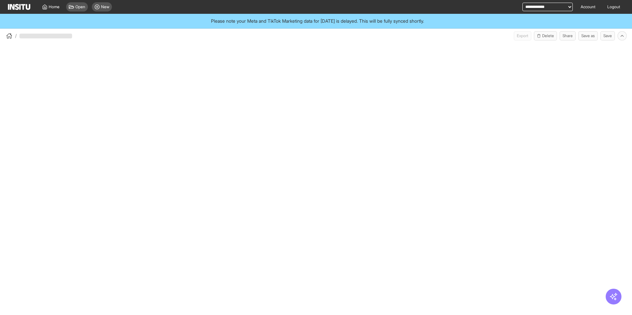 The height and width of the screenshot is (315, 632). What do you see at coordinates (105, 7) in the screenshot?
I see `span: New` at bounding box center [105, 7].